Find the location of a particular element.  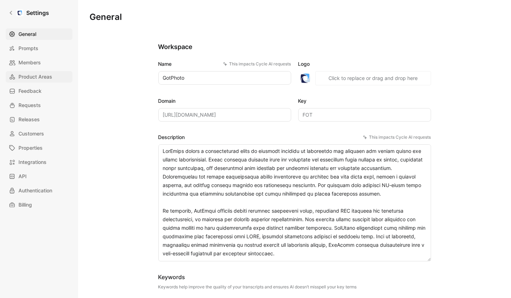

span: Releases is located at coordinates (29, 119).